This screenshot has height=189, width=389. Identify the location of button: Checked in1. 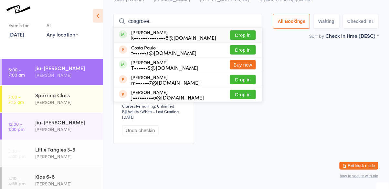
(361, 21).